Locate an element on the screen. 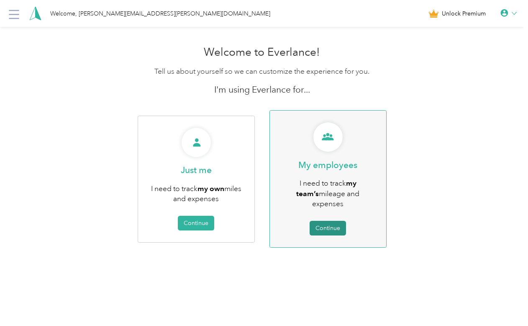 Image resolution: width=528 pixels, height=326 pixels. span: I need to track mileage and expenses is located at coordinates (328, 193).